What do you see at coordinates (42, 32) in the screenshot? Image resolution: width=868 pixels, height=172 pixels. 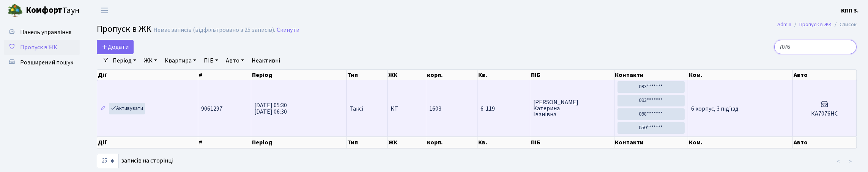 I see `a: Панель управління` at bounding box center [42, 32].